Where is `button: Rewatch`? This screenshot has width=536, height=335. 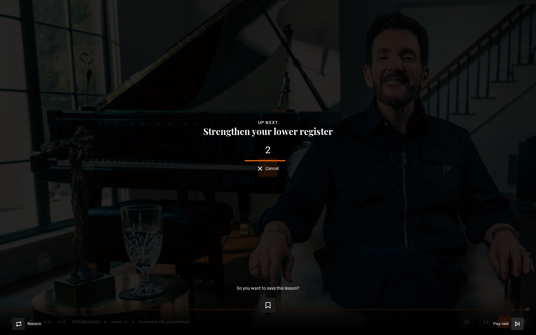
button: Rewatch is located at coordinates (27, 324).